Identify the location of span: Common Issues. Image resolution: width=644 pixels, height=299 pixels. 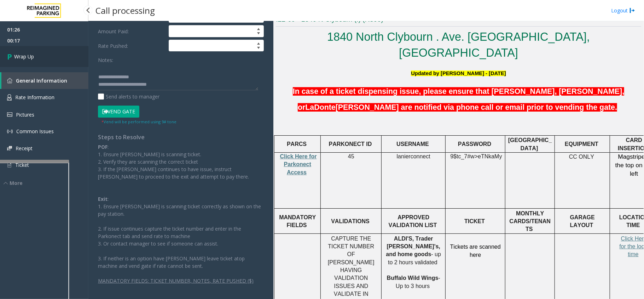
(35, 131).